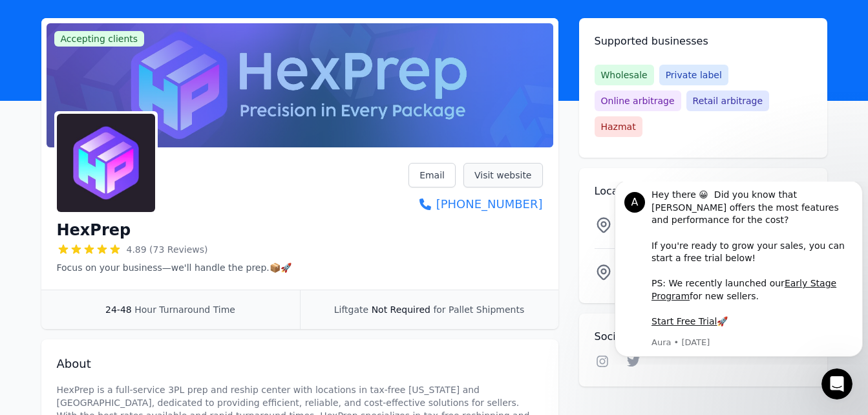 This screenshot has height=415, width=868. Describe the element at coordinates (694, 75) in the screenshot. I see `span: Private label` at that location.